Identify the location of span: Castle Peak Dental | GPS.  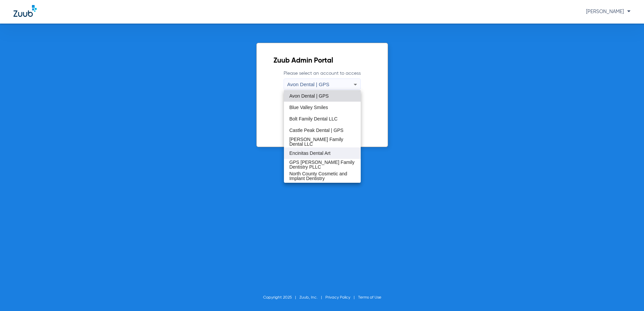
(317, 130).